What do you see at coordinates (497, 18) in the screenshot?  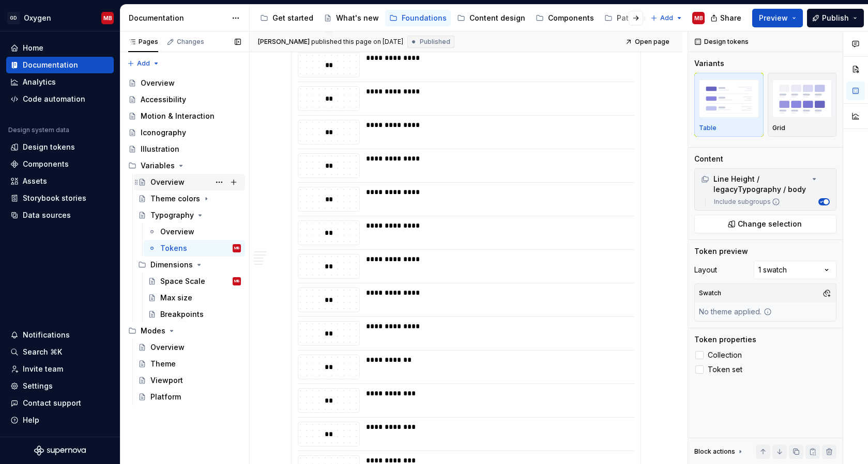 I see `div: Content design` at bounding box center [497, 18].